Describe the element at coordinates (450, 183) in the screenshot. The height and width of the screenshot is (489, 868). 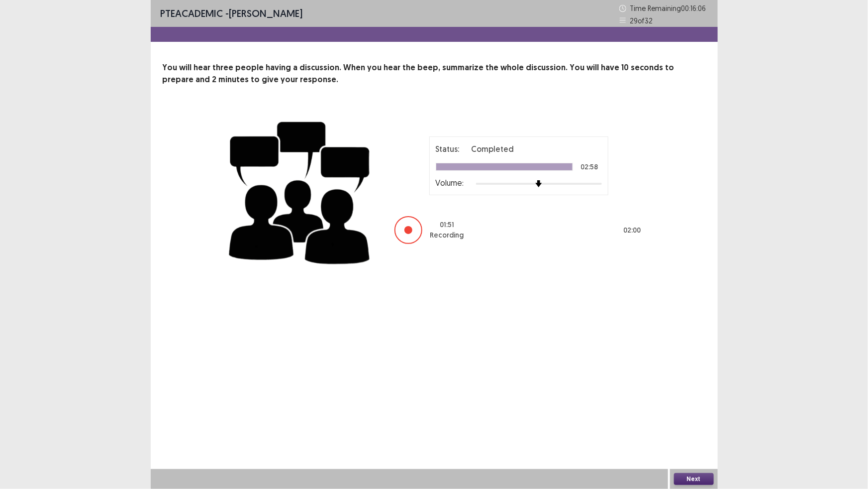
I see `p: Volume:` at that location.